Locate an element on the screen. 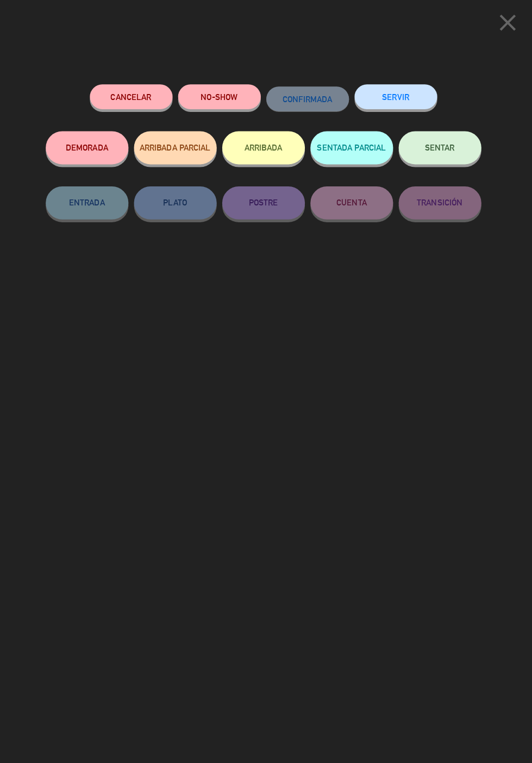  button: ARRIBADA is located at coordinates (266, 146).